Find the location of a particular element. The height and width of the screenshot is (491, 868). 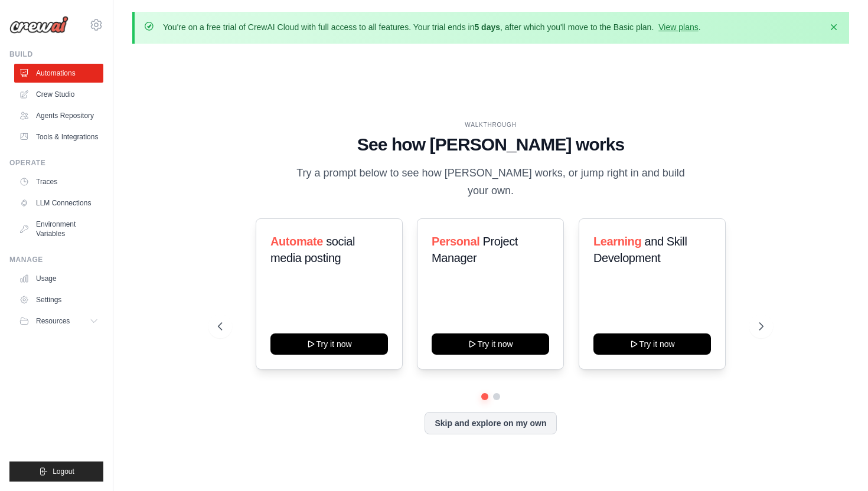

span: social media posting is located at coordinates (313, 250).